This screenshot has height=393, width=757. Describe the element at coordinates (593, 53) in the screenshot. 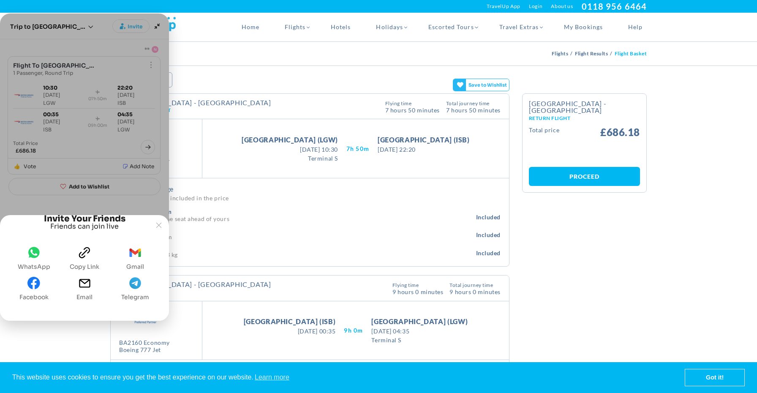

I see `a: Flight Results` at that location.